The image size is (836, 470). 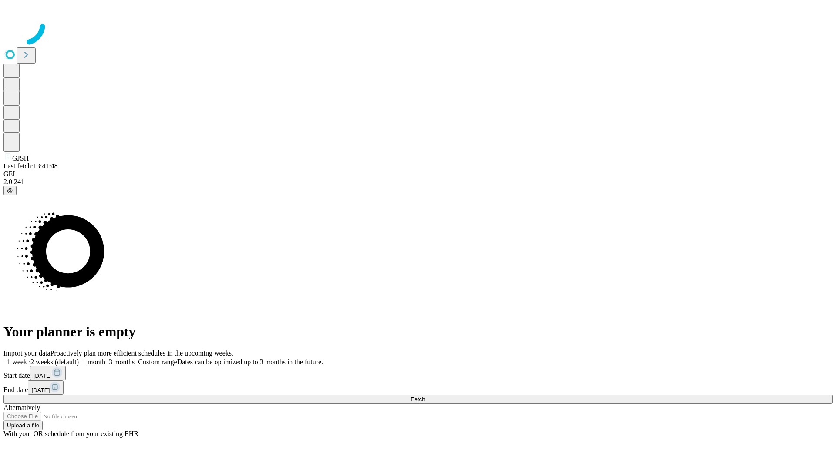 I want to click on span: 1 month, so click(x=94, y=362).